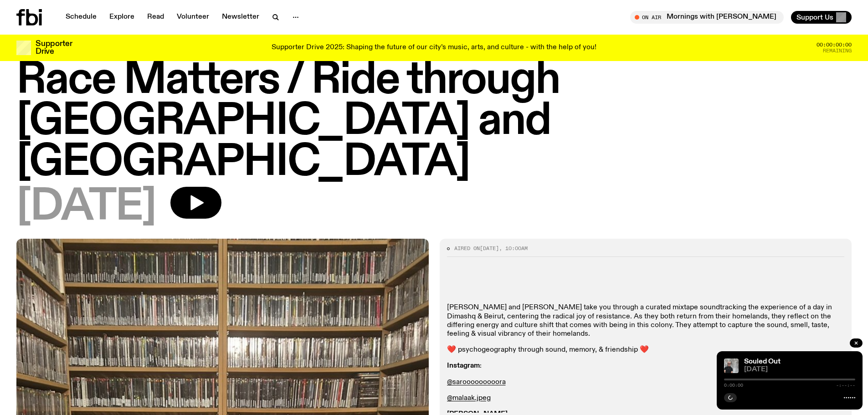 This screenshot has width=868, height=415. What do you see at coordinates (646, 350) in the screenshot?
I see `p: ❤️ psychogeography through sound, memory, & friendship ❤️` at bounding box center [646, 350].